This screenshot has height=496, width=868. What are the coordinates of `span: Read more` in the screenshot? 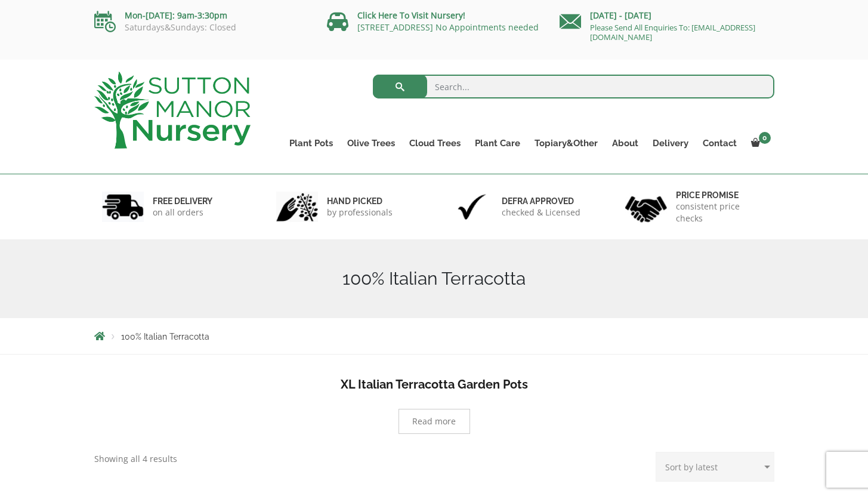 It's located at (434, 422).